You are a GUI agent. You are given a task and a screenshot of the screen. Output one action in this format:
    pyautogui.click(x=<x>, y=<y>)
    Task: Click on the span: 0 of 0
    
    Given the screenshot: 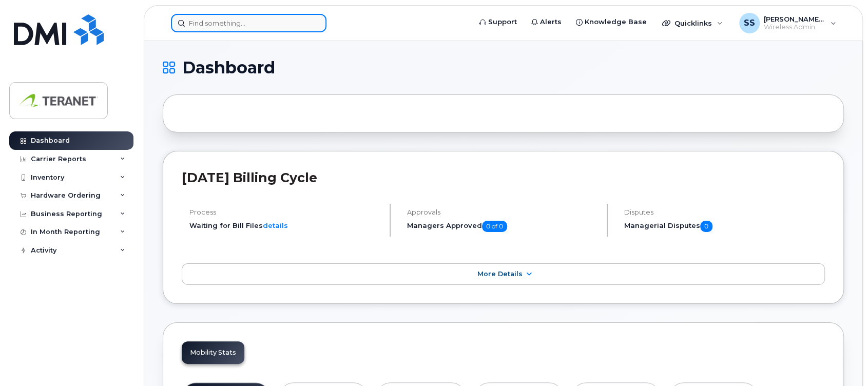 What is the action you would take?
    pyautogui.click(x=494, y=226)
    